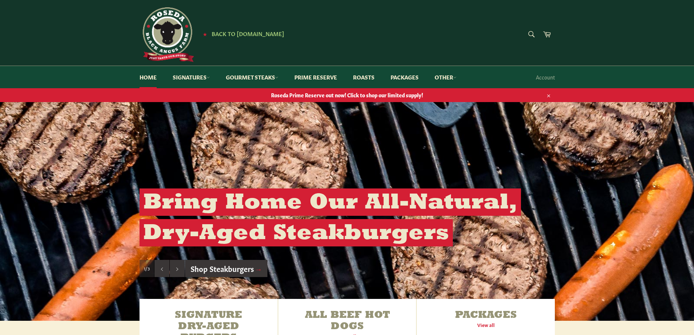  What do you see at coordinates (347, 95) in the screenshot?
I see `span: Roseda Prime Reserve out now! Click to shop our limited supply!` at bounding box center [347, 95].